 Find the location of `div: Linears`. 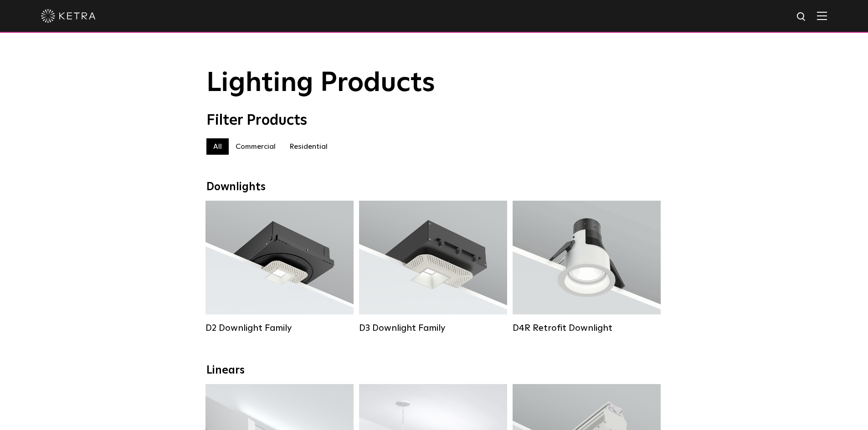

div: Linears is located at coordinates (434, 371).